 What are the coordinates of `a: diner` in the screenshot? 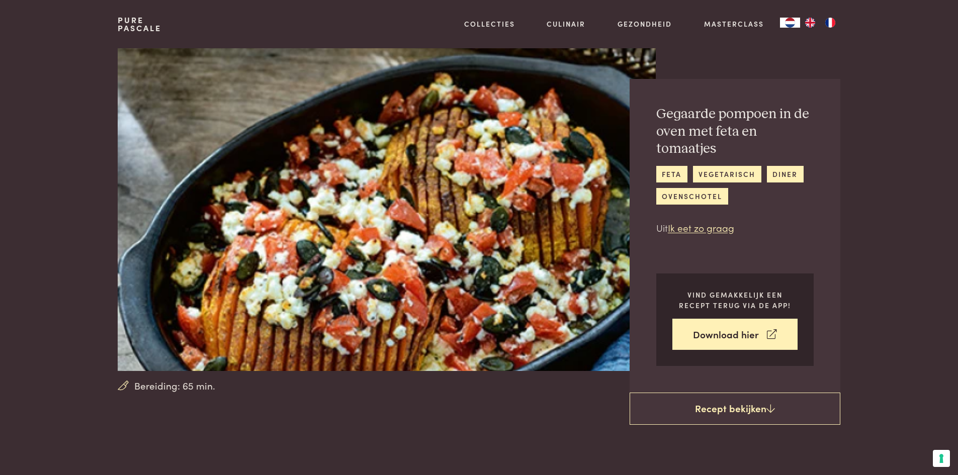 It's located at (785, 174).